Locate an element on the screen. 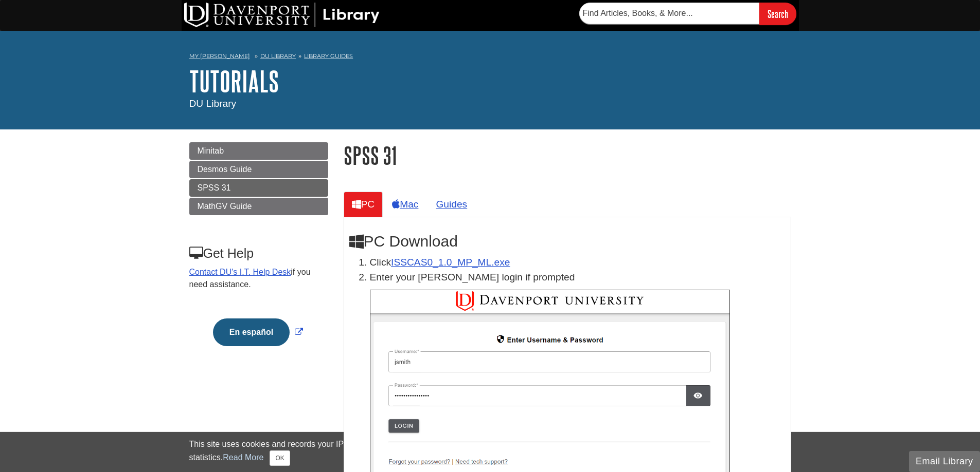 The width and height of the screenshot is (980, 472). a: Contact DU's I.T. Help Desk is located at coordinates (240, 272).